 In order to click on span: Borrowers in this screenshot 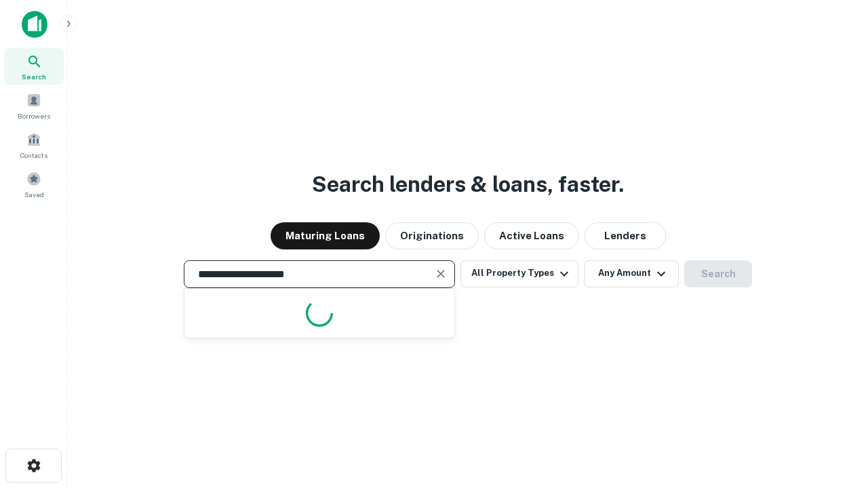, I will do `click(34, 116)`.